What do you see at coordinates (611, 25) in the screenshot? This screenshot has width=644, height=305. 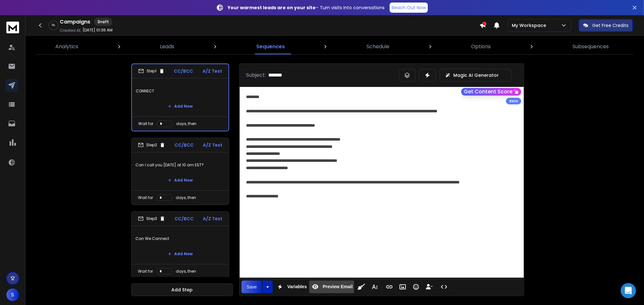 I see `p: Get Free Credits` at bounding box center [611, 25].